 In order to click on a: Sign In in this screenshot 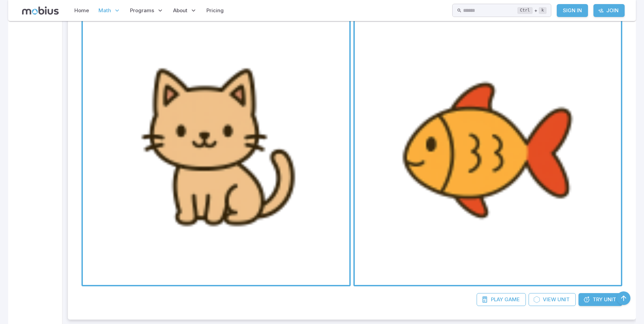, I will do `click(572, 11)`.